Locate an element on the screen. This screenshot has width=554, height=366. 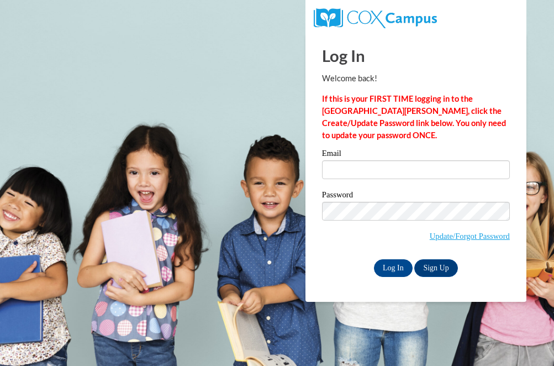
input: Log In is located at coordinates (393, 268).